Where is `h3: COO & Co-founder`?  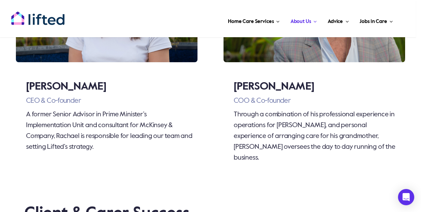 h3: COO & Co-founder is located at coordinates (317, 101).